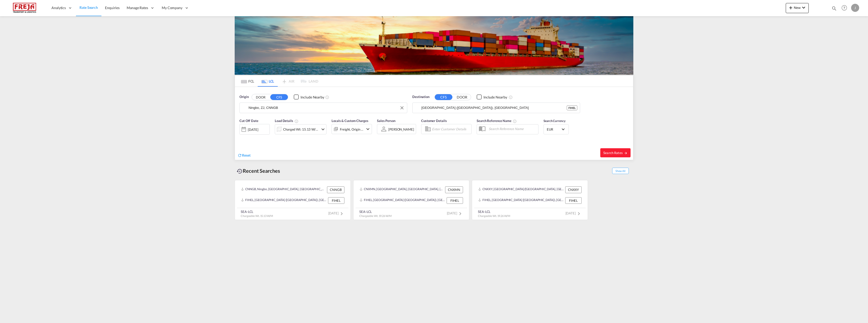 This screenshot has width=868, height=323. Describe the element at coordinates (497, 121) in the screenshot. I see `span: Search Reference Name` at that location.